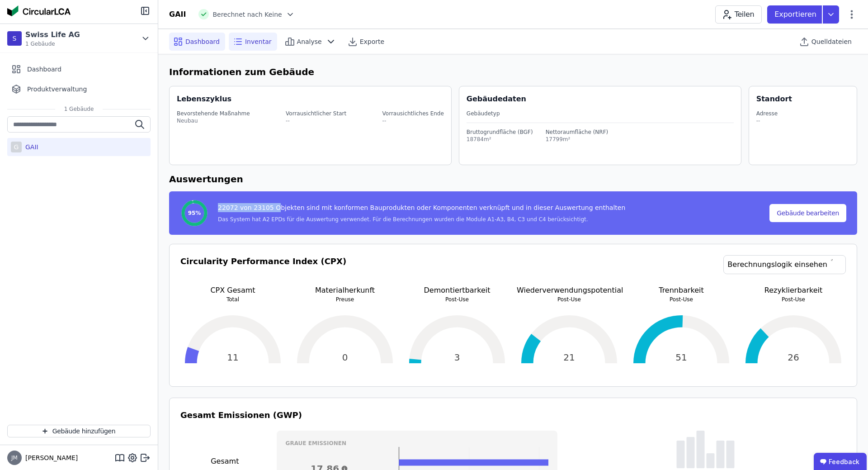  What do you see at coordinates (417, 444) in the screenshot?
I see `h3: Graue Emissionen` at bounding box center [417, 444].